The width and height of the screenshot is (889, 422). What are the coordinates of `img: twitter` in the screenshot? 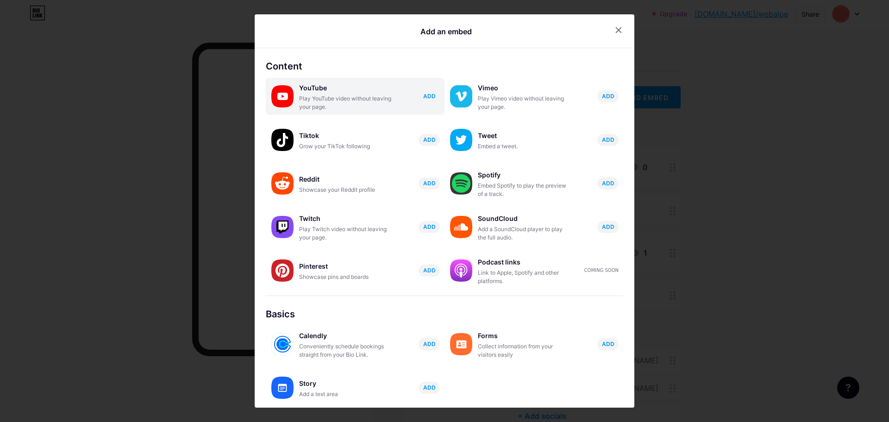 It's located at (461, 140).